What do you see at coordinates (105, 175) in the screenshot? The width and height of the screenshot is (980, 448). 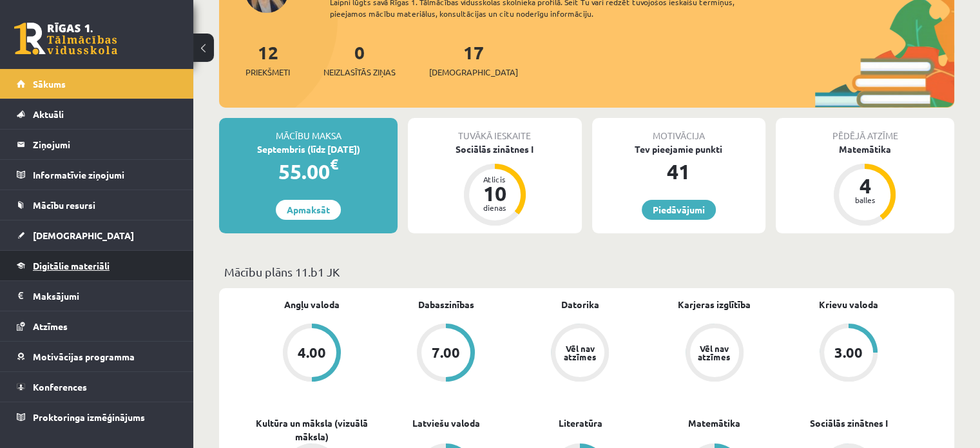 I see `legend: Informatīvie ziņojumi` at bounding box center [105, 175].